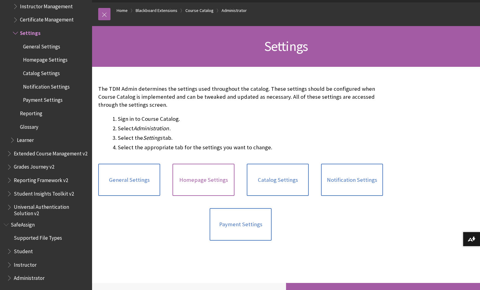  Describe the element at coordinates (199, 10) in the screenshot. I see `a: Course Catalog` at that location.